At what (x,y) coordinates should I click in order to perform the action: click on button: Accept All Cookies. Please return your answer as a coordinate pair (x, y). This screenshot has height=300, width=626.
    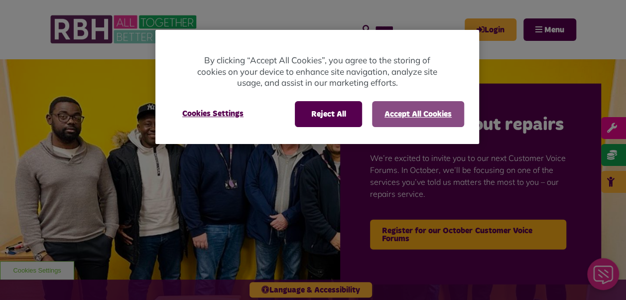
    Looking at the image, I should click on (418, 114).